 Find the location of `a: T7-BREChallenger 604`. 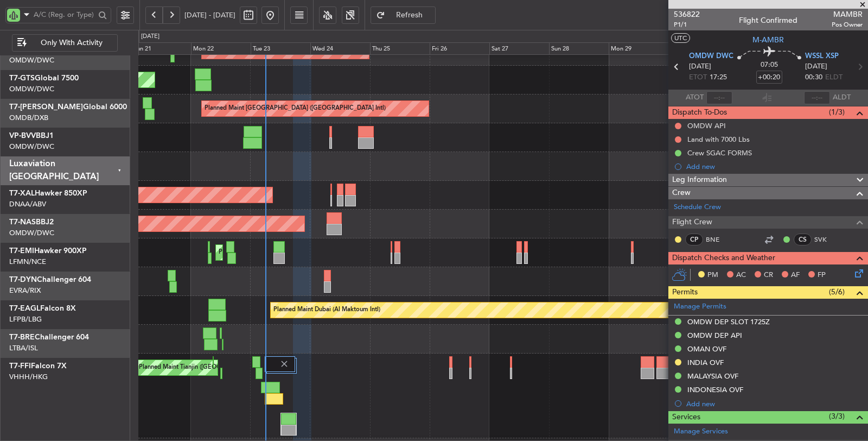

a: T7-BREChallenger 604 is located at coordinates (49, 337).